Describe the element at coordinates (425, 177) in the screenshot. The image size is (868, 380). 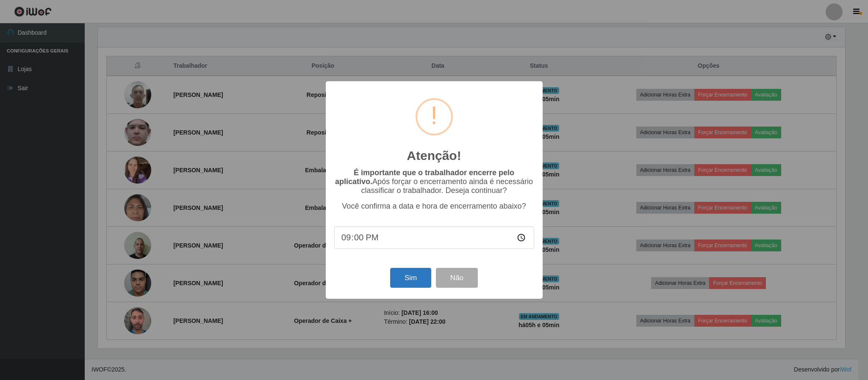
I see `b: É importante que o trabalhador encerre pelo aplicativo.` at that location.